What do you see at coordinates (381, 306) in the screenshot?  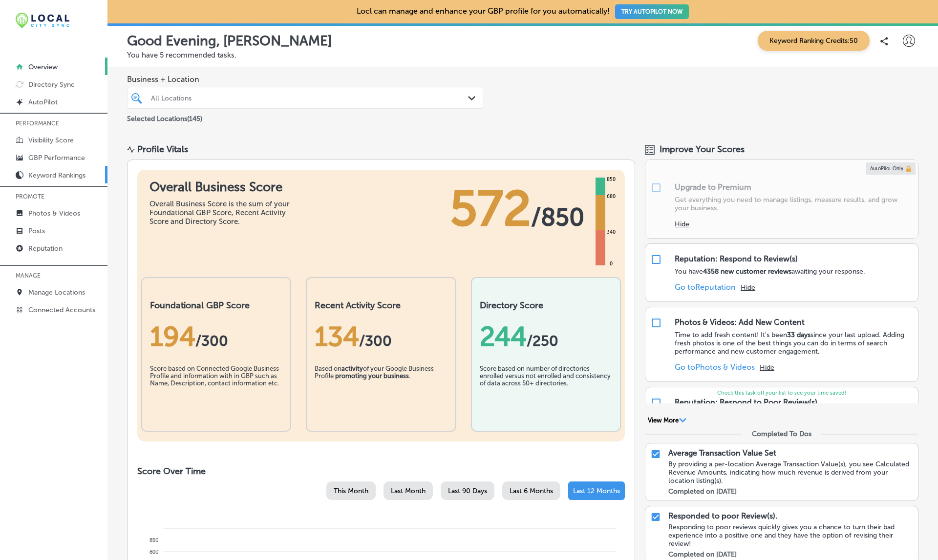 I see `h2: Recent Activity Score` at bounding box center [381, 306].